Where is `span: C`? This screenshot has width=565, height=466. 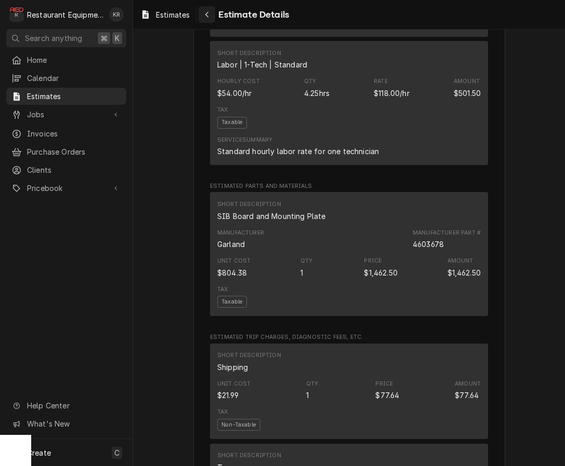 span: C is located at coordinates (117, 453).